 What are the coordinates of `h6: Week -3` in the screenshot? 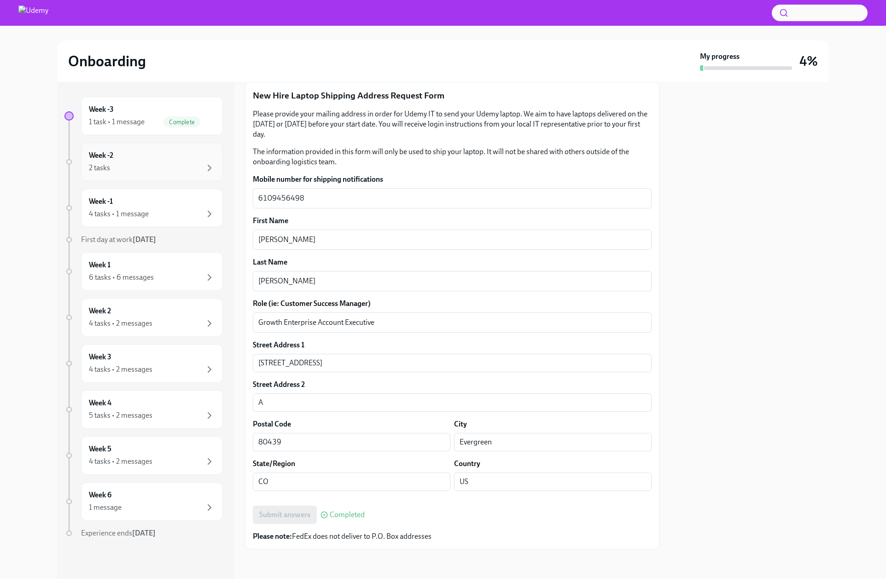 It's located at (101, 110).